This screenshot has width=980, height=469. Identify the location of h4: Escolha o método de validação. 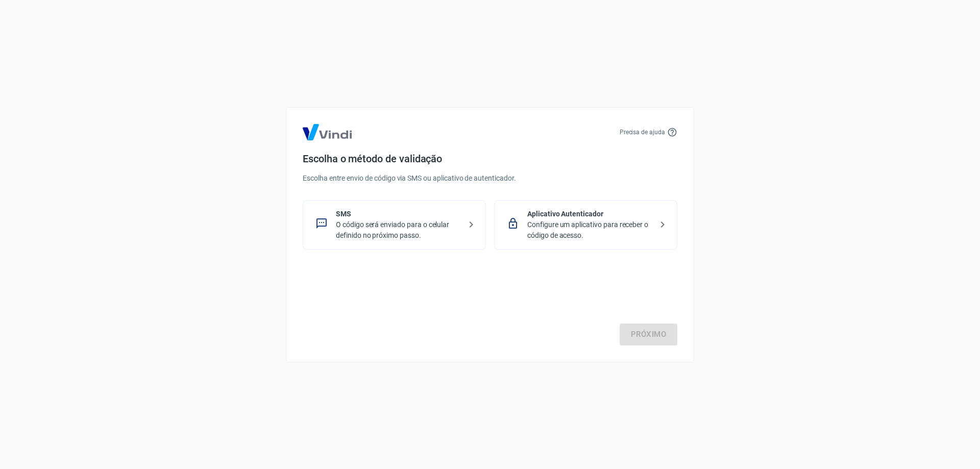
(490, 159).